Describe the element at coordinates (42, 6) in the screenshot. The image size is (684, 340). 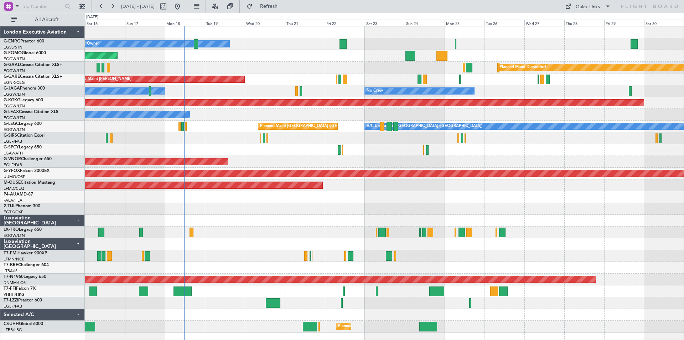
I see `input: Trip Number` at that location.